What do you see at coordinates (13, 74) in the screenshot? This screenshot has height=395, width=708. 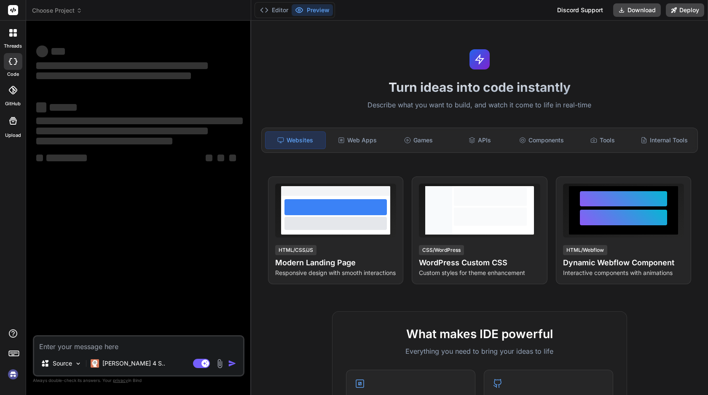 I see `label: code` at bounding box center [13, 74].